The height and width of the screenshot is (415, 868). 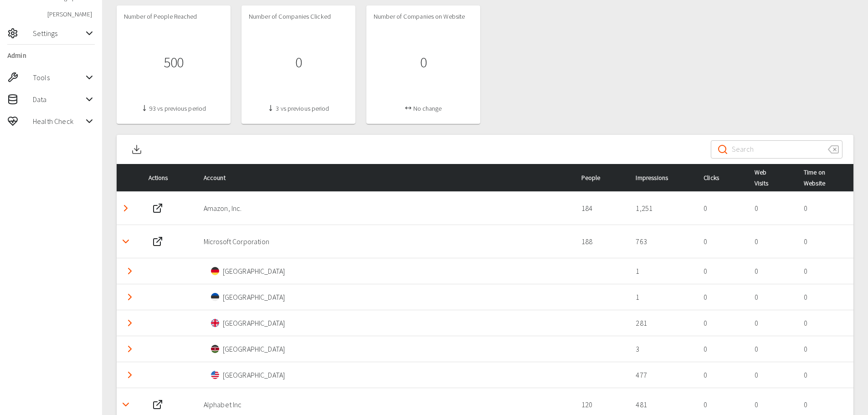 I want to click on p: 281, so click(x=662, y=323).